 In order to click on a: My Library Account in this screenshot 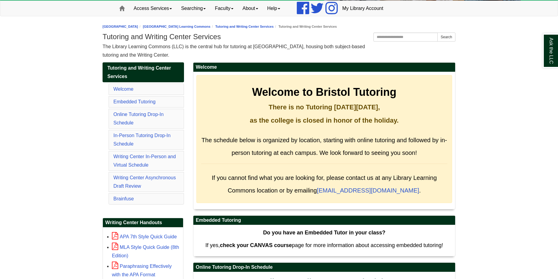, I will do `click(363, 8)`.